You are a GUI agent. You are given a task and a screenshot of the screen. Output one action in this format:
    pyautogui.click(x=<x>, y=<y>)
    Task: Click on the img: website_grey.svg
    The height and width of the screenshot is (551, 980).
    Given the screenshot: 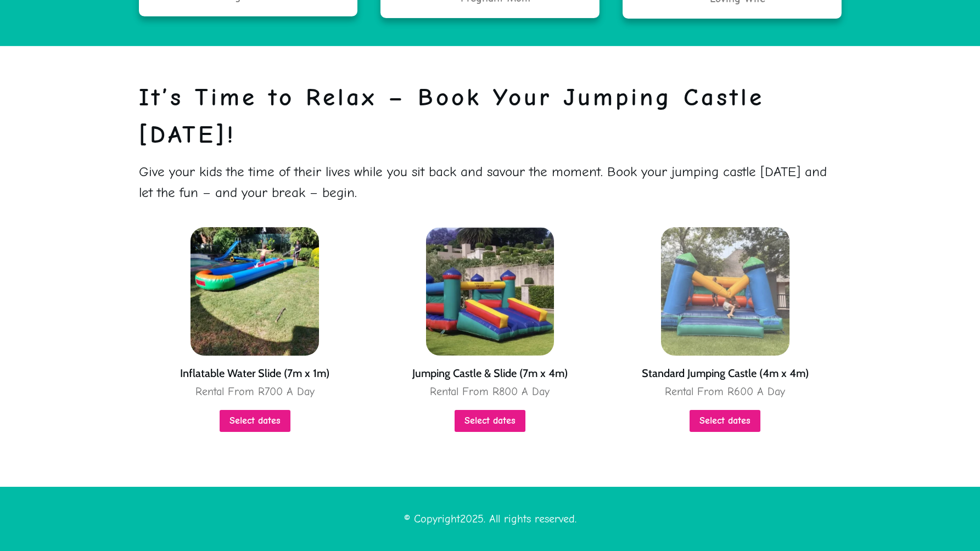 What is the action you would take?
    pyautogui.click(x=22, y=33)
    